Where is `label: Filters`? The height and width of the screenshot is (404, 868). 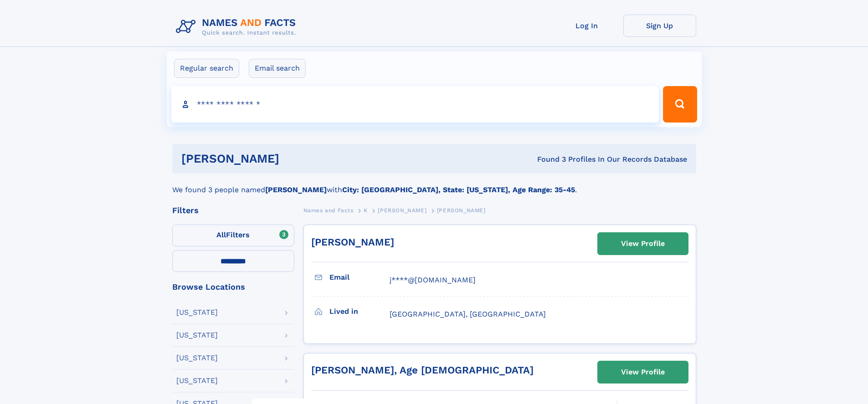
label: Filters is located at coordinates (233, 235).